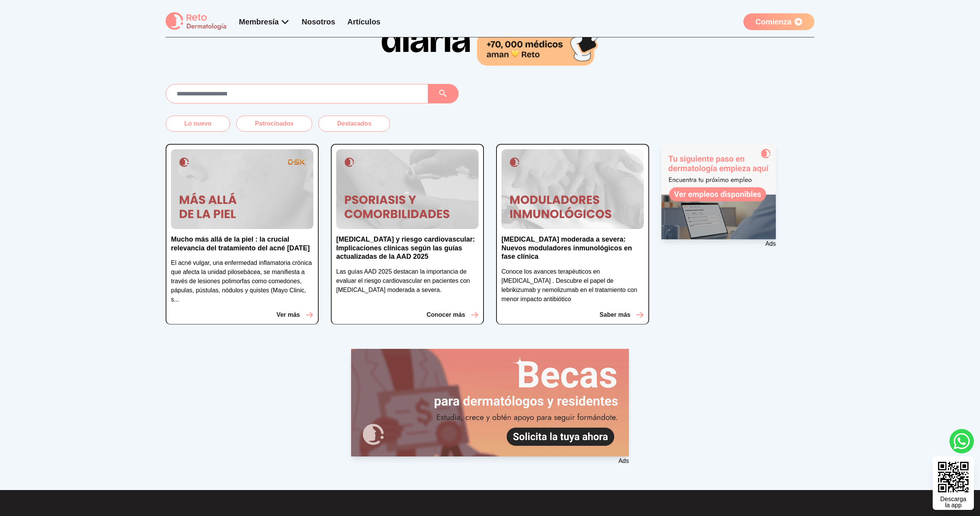 The width and height of the screenshot is (980, 516). Describe the element at coordinates (408, 189) in the screenshot. I see `img: Psoriasis y riesgo cardiovascular: Implicaciones clínicas según las guías actualizadas de la AAD ...` at that location.